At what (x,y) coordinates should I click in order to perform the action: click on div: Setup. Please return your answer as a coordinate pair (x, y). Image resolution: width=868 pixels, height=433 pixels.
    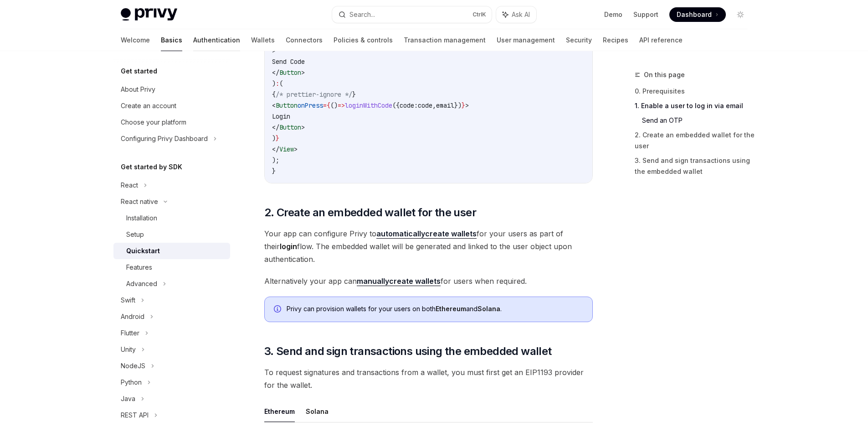
    Looking at the image, I should click on (135, 234).